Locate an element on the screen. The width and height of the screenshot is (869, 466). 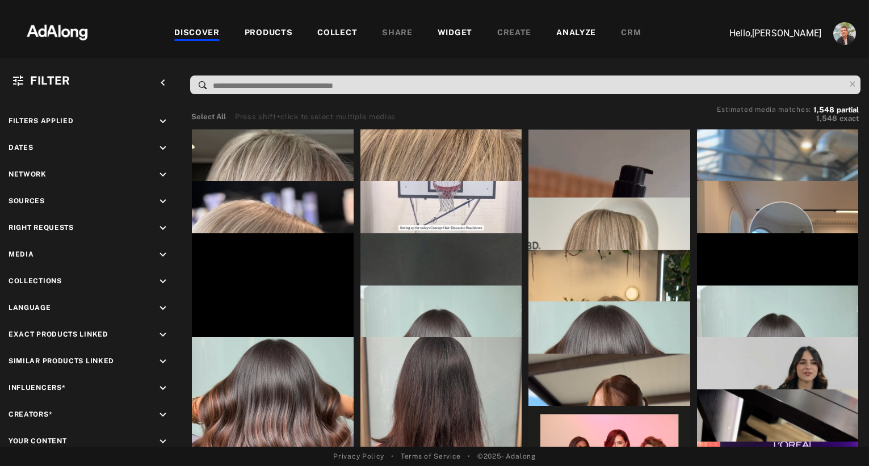
span: Language is located at coordinates (30, 308).